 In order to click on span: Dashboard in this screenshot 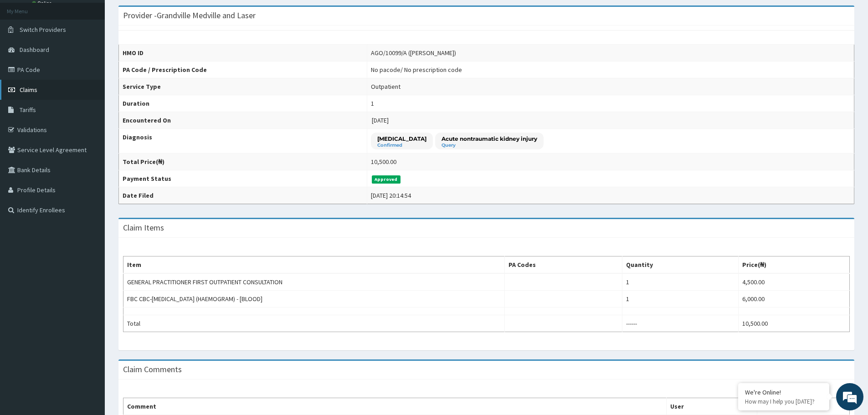, I will do `click(34, 50)`.